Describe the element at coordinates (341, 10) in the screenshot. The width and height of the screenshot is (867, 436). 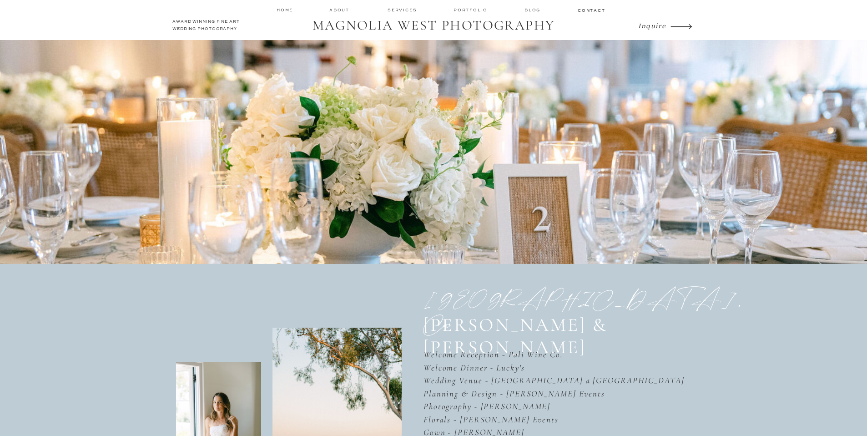
I see `nav: about` at that location.